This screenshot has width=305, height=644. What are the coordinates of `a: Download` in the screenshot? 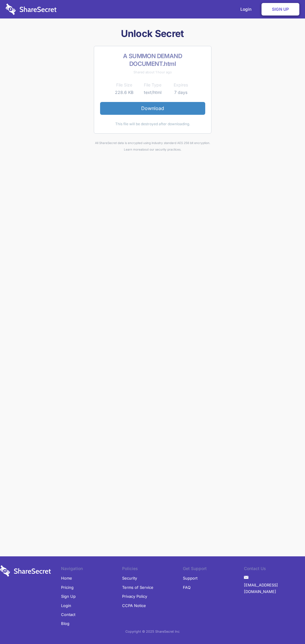 It's located at (152, 108).